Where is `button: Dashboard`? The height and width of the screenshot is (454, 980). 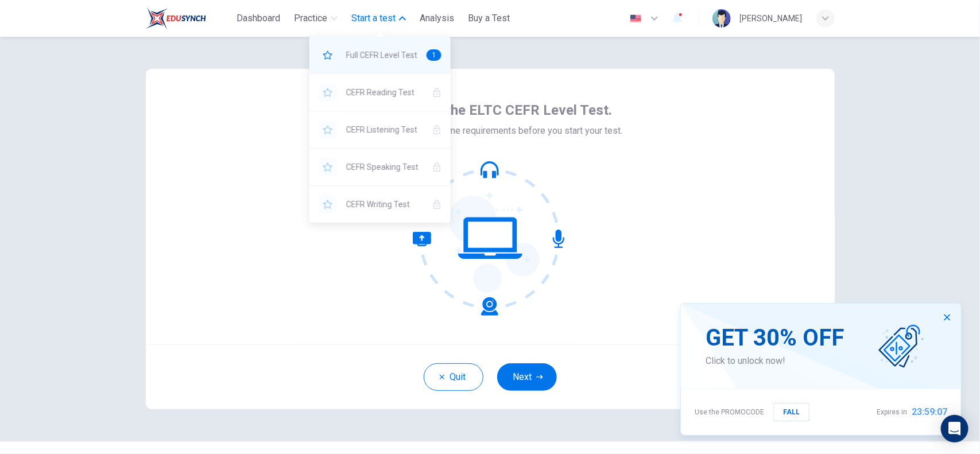
button: Dashboard is located at coordinates (258, 18).